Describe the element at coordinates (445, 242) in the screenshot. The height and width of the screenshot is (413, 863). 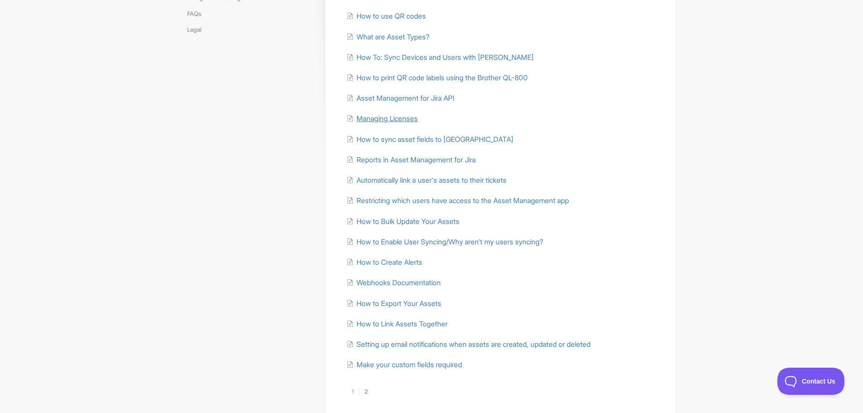
I see `a: How to Enable User Syncing/Why aren't my users syncing?` at that location.